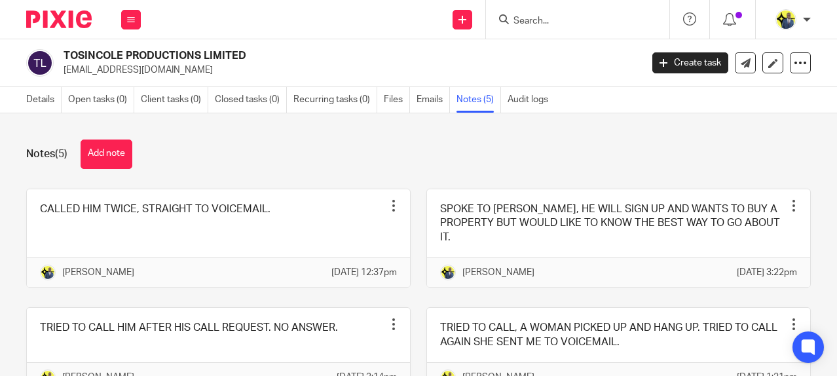 The image size is (837, 376). What do you see at coordinates (433, 100) in the screenshot?
I see `a: Emails` at bounding box center [433, 100].